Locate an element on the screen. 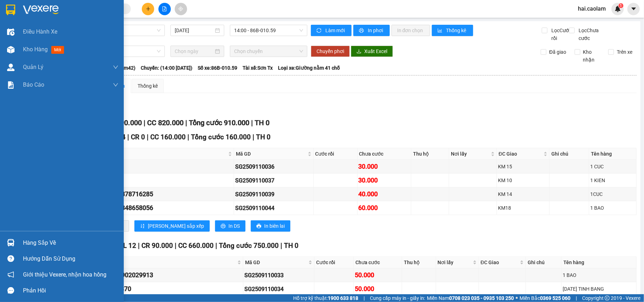  span: Báo cáo is located at coordinates (34, 85).